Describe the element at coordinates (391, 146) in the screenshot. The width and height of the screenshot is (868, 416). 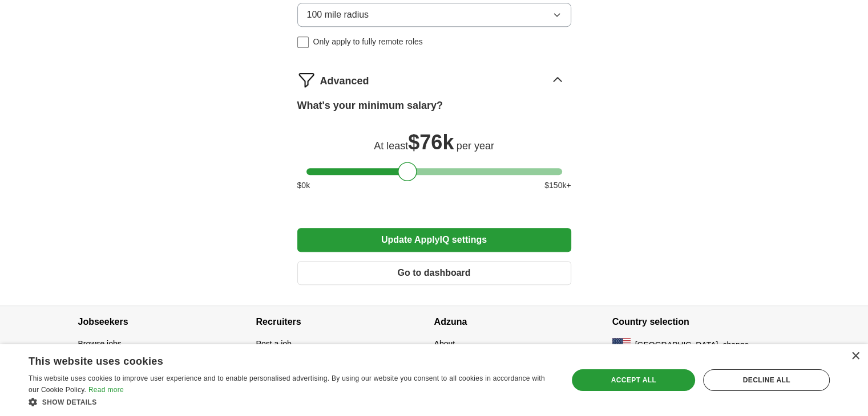
I see `span: At least` at that location.